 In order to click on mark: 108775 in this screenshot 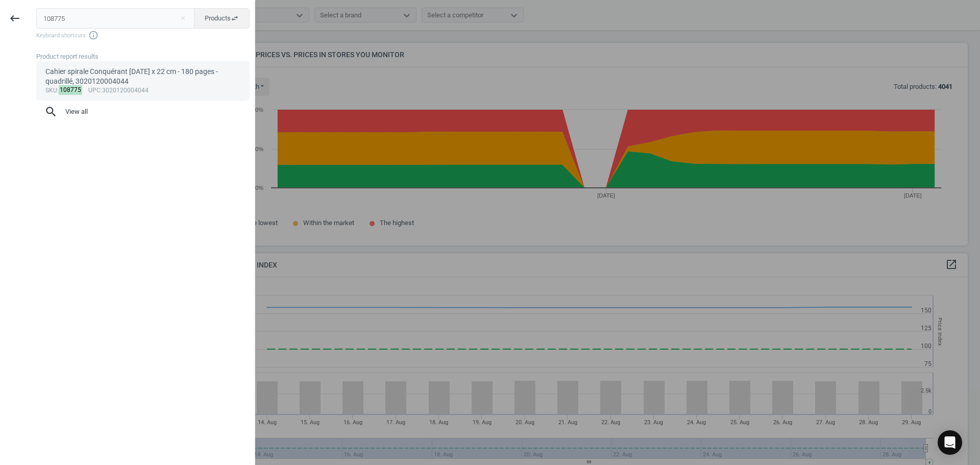, I will do `click(71, 90)`.